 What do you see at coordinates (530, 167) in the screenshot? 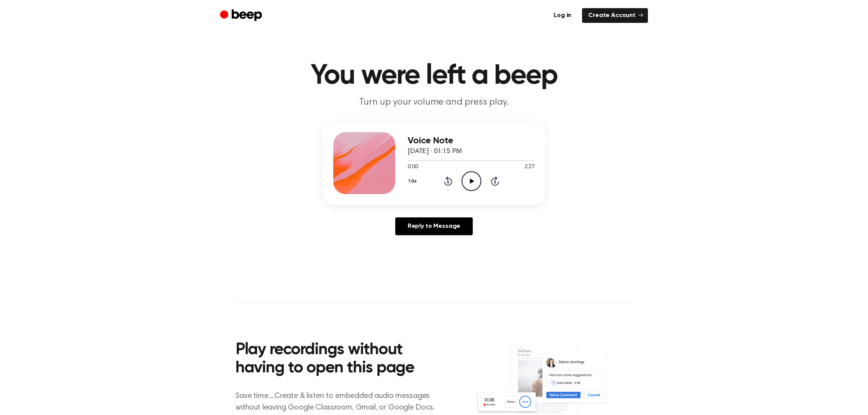
I see `span: 2:27` at bounding box center [530, 167].